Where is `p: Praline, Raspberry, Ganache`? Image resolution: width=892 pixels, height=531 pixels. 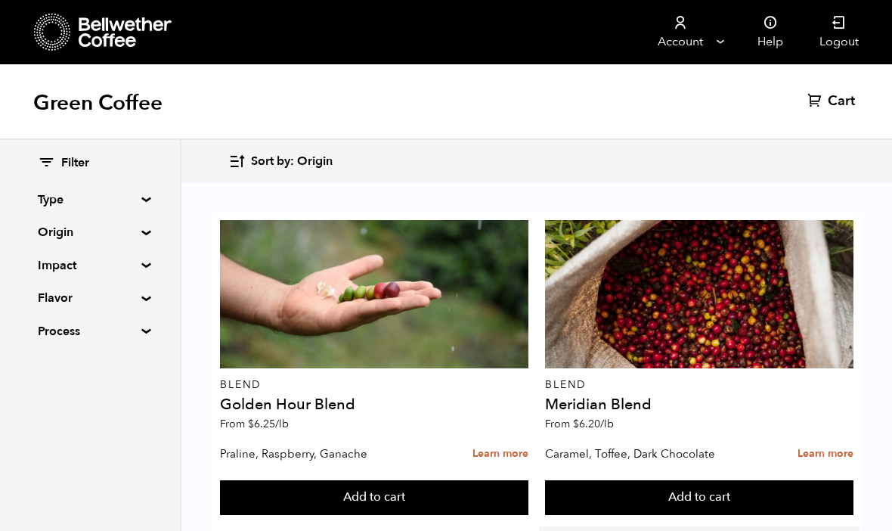 p: Praline, Raspberry, Ganache is located at coordinates (312, 454).